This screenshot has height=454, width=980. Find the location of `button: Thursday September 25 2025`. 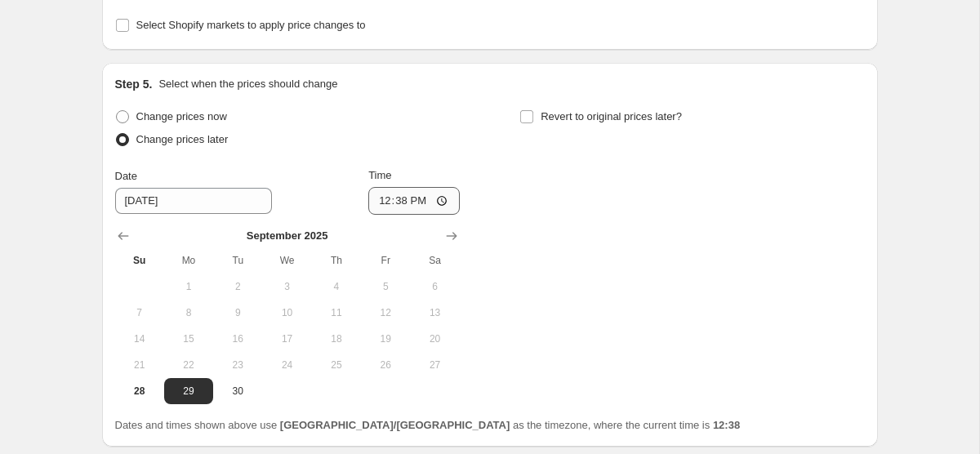

button: Thursday September 25 2025 is located at coordinates (337, 365).